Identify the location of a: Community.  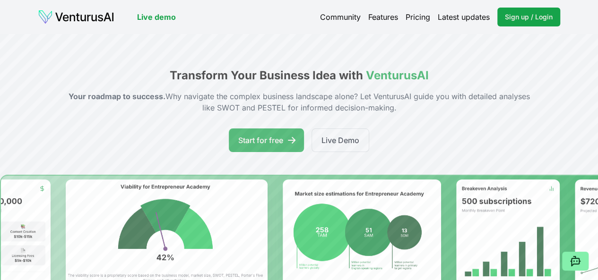
(340, 17).